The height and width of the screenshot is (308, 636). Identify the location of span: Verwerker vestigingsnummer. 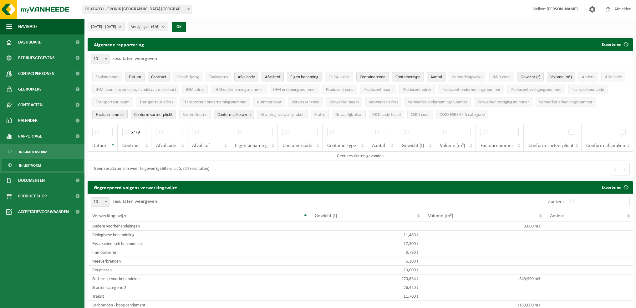
(503, 102).